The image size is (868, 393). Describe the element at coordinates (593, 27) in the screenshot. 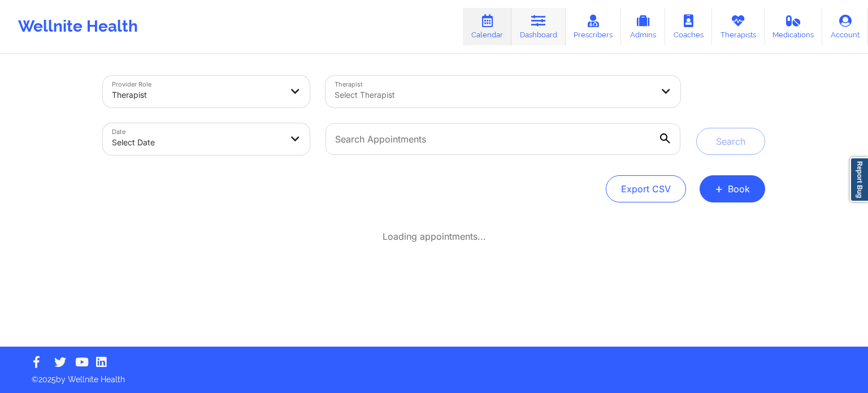

I see `a: Prescribers` at that location.